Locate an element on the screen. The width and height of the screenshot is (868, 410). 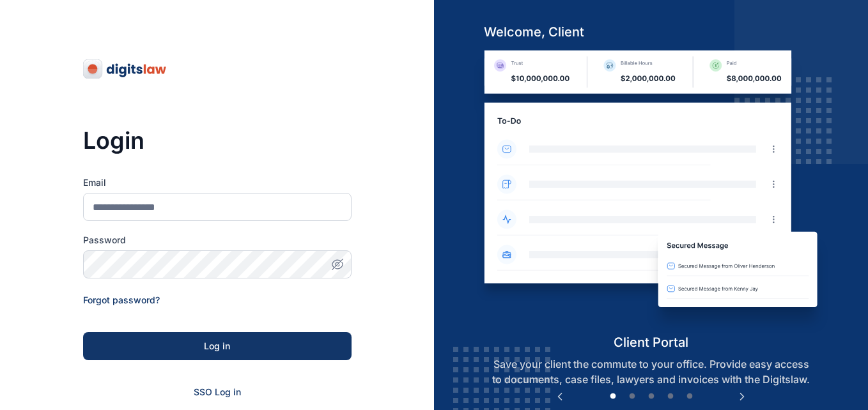
img: digitslaw-logo is located at coordinates (126, 69).